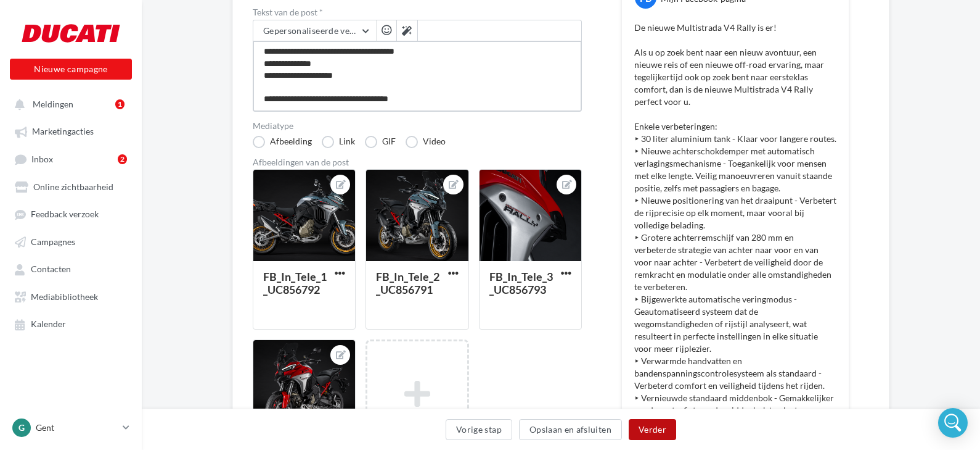 The image size is (980, 450). What do you see at coordinates (380, 142) in the screenshot?
I see `label: GIF` at bounding box center [380, 142].